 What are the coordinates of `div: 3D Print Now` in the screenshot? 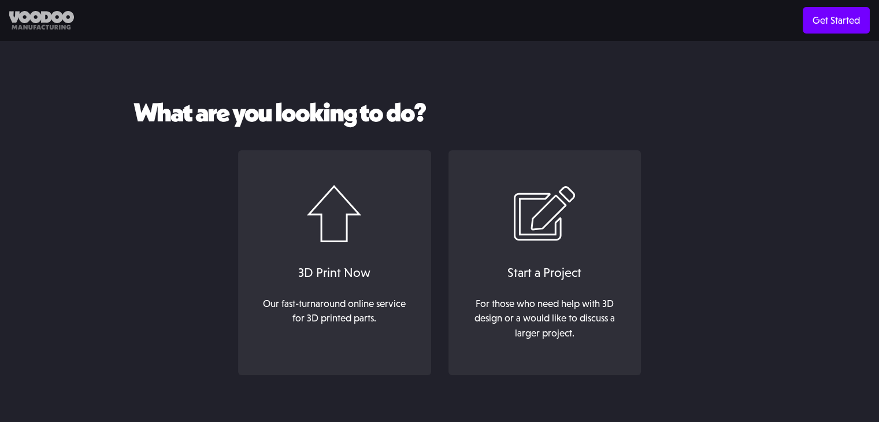 It's located at (334, 272).